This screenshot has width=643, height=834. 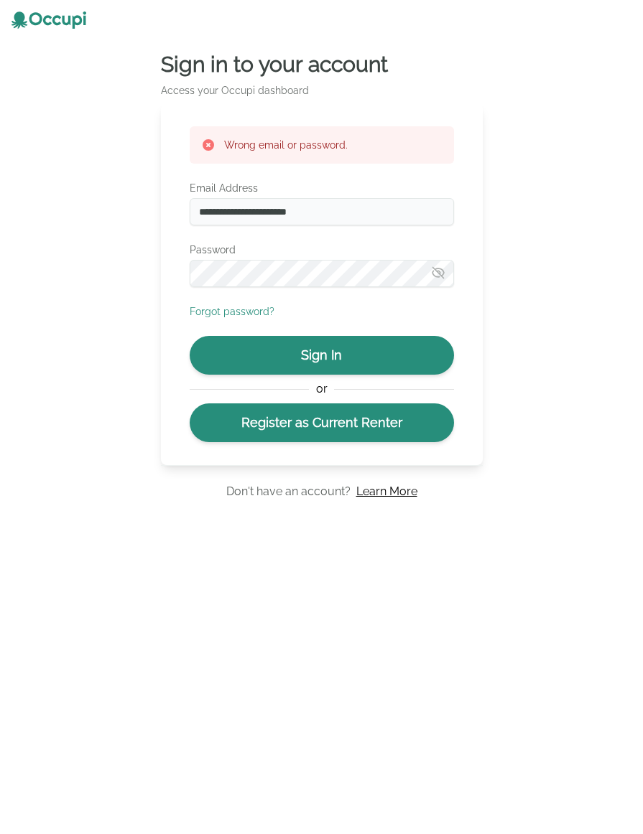 What do you see at coordinates (232, 312) in the screenshot?
I see `button: Forgot password?` at bounding box center [232, 312].